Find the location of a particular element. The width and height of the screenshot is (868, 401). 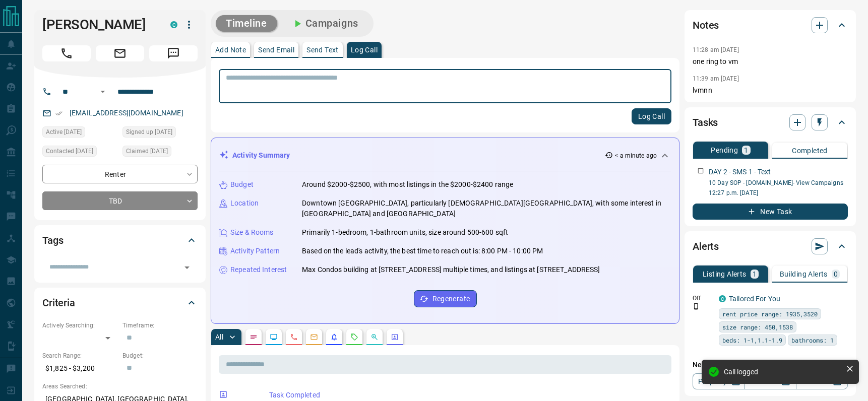

div: Wed Aug 13 2025 is located at coordinates (160, 152).